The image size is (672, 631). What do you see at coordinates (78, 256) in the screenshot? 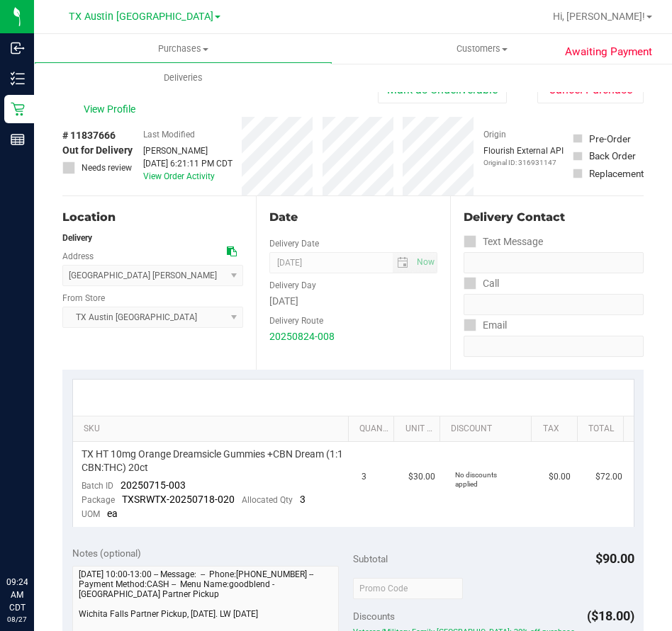
I see `label: Address` at bounding box center [78, 256].